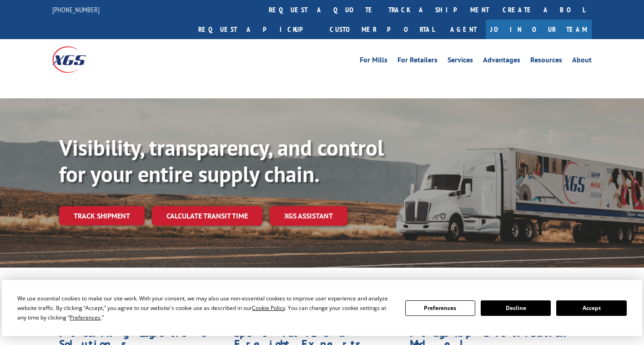 The width and height of the screenshot is (644, 345). What do you see at coordinates (206, 308) in the screenshot?
I see `div: We use essential cookies to make our site work. With your consent, we may also use non-essential ...` at bounding box center [206, 308].